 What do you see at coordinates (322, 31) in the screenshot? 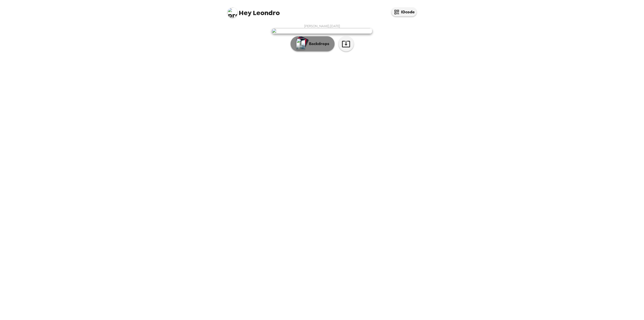
I see `img: user` at bounding box center [322, 31].